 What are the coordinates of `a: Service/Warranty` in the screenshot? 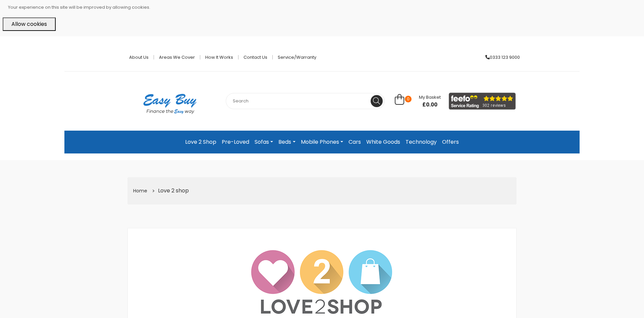 It's located at (294, 57).